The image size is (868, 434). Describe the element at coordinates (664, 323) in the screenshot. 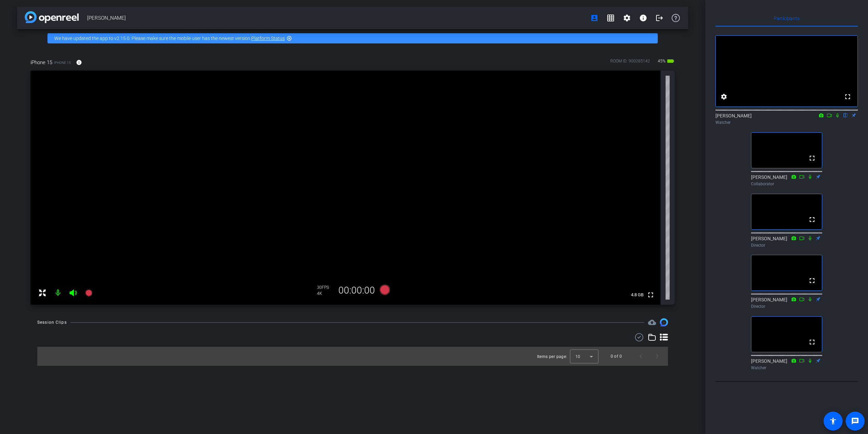

I see `img: Session clips` at that location.